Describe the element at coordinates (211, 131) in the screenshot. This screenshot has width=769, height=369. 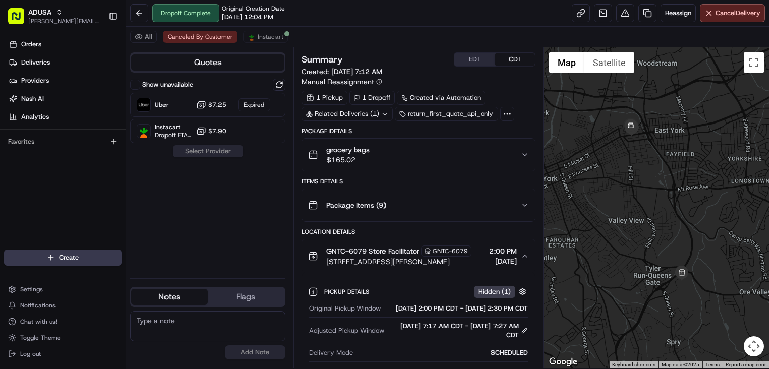
I see `button: $7.90` at that location.